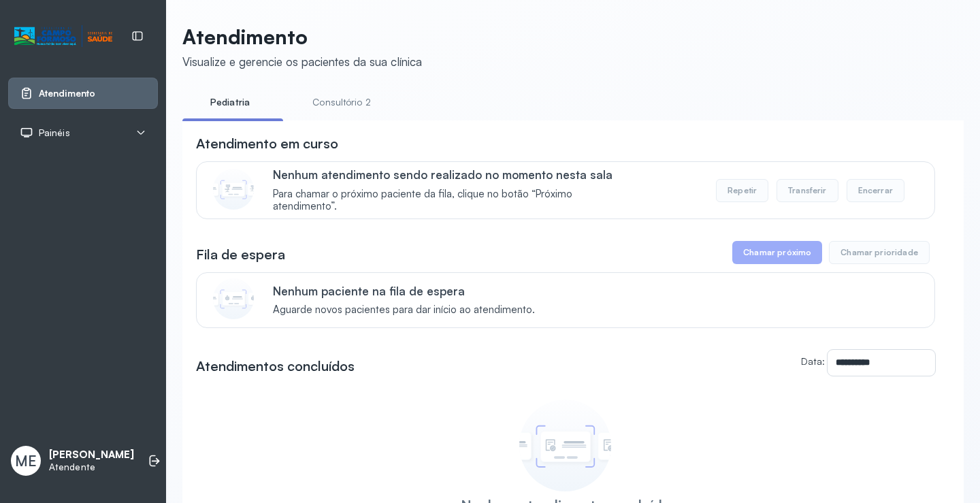 Image resolution: width=980 pixels, height=503 pixels. What do you see at coordinates (83, 93) in the screenshot?
I see `a: Atendimento` at bounding box center [83, 93].